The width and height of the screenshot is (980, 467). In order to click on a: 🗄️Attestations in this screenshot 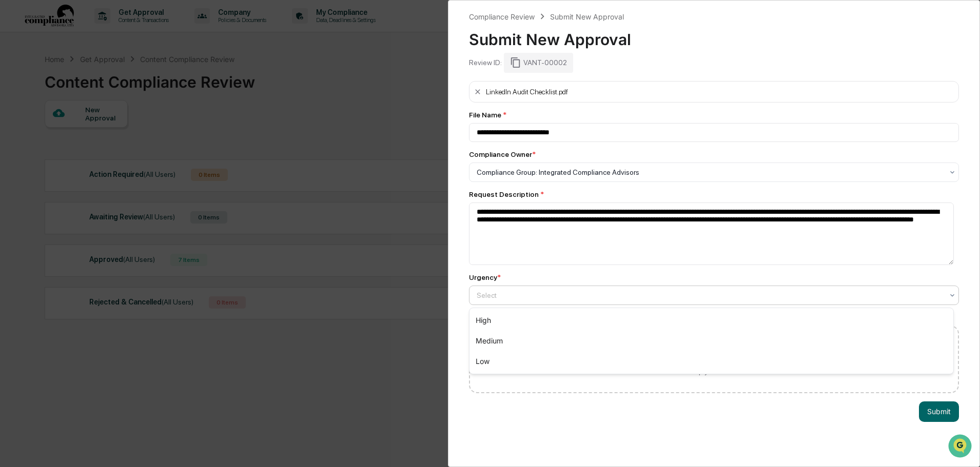, I will do `click(100, 134)`.